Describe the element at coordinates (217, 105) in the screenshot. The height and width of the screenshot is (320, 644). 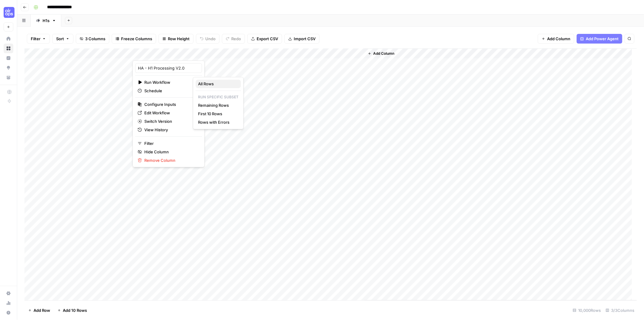
I see `span: Remaining Rows` at that location.